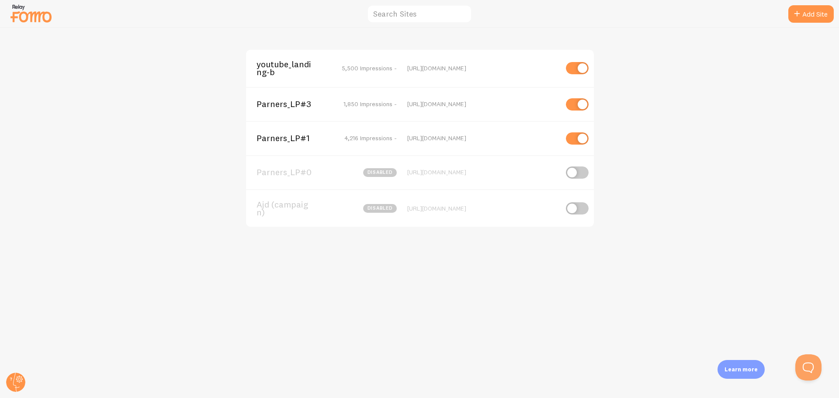  Describe the element at coordinates (291, 104) in the screenshot. I see `span: Parners_LP#3` at that location.